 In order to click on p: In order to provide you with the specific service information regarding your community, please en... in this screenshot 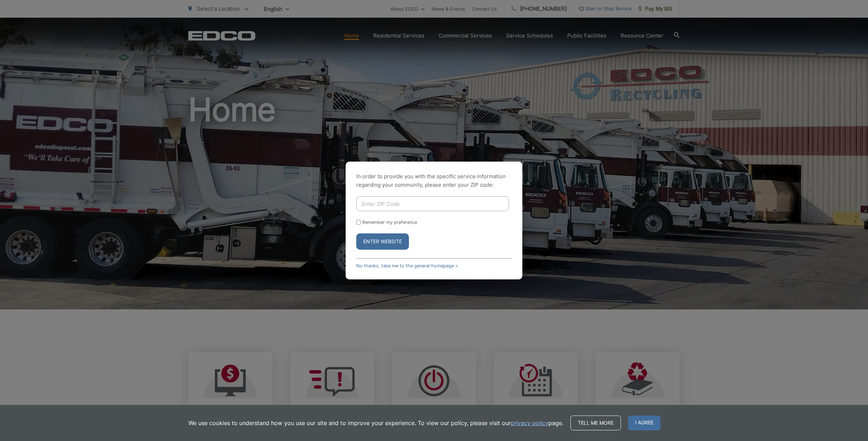, I will do `click(434, 180)`.